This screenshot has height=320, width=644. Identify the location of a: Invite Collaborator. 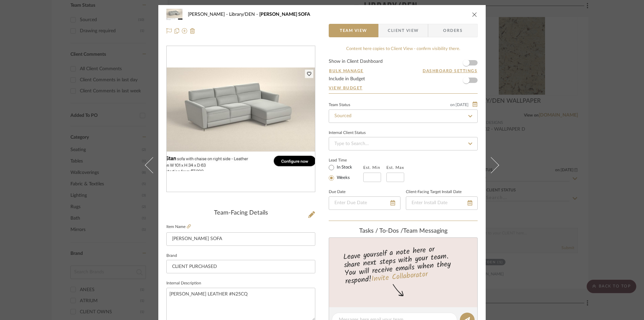
(399, 277).